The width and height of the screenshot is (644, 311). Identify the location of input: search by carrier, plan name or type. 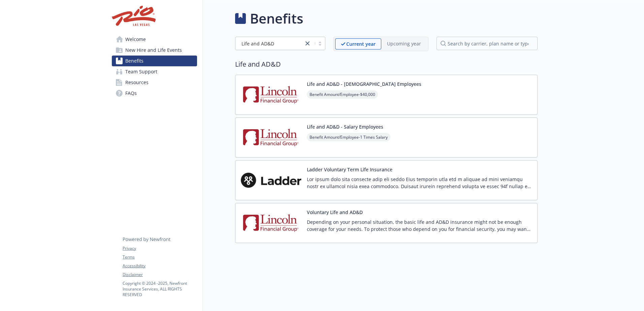
(487, 43).